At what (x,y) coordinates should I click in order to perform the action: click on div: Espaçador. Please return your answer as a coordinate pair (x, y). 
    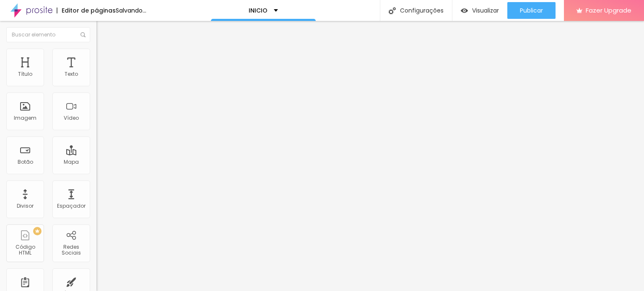
    Looking at the image, I should click on (71, 206).